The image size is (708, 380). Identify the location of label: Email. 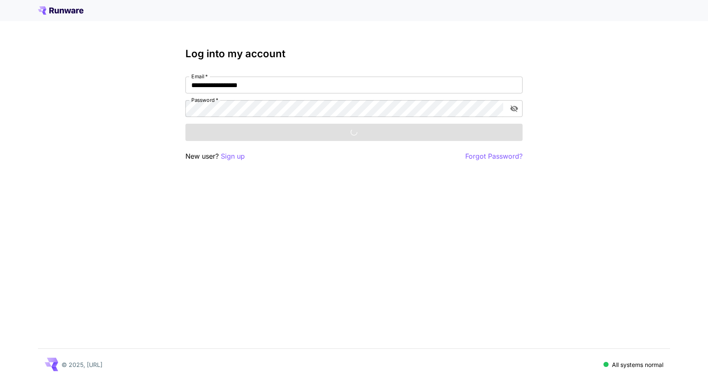
(199, 76).